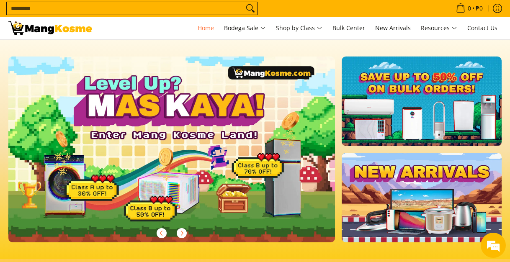  What do you see at coordinates (162, 233) in the screenshot?
I see `button: Previous` at bounding box center [162, 233].